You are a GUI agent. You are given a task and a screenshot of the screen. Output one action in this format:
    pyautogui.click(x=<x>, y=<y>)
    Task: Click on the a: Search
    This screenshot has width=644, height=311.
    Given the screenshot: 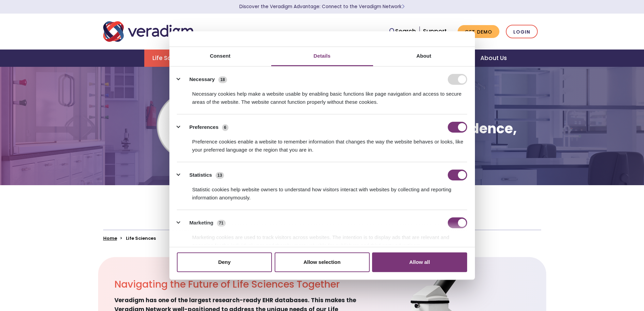 What is the action you would take?
    pyautogui.click(x=403, y=31)
    